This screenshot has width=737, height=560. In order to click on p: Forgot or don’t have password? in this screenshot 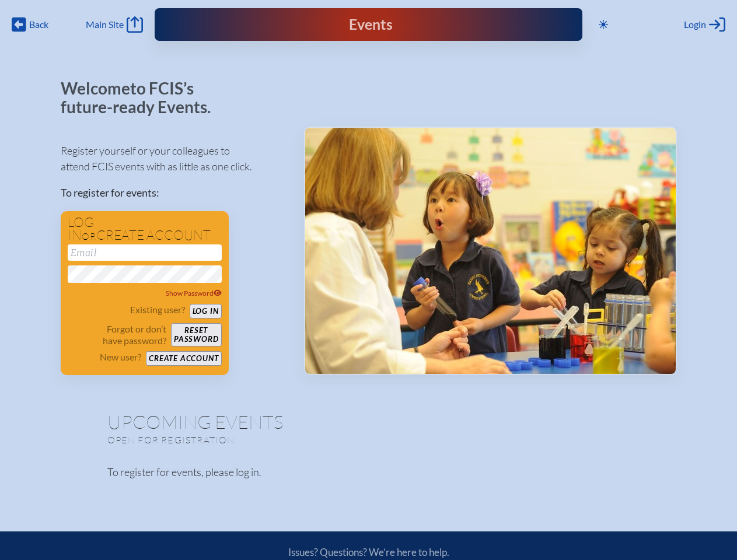, I will do `click(117, 335)`.